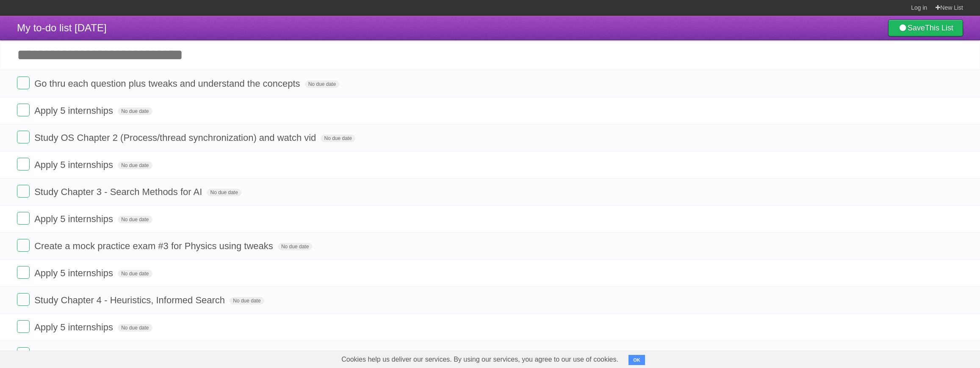 Image resolution: width=980 pixels, height=368 pixels. What do you see at coordinates (480, 360) in the screenshot?
I see `span: Cookies help us deliver our services. By using our services, you agree to our use of cookies.` at bounding box center [480, 360].